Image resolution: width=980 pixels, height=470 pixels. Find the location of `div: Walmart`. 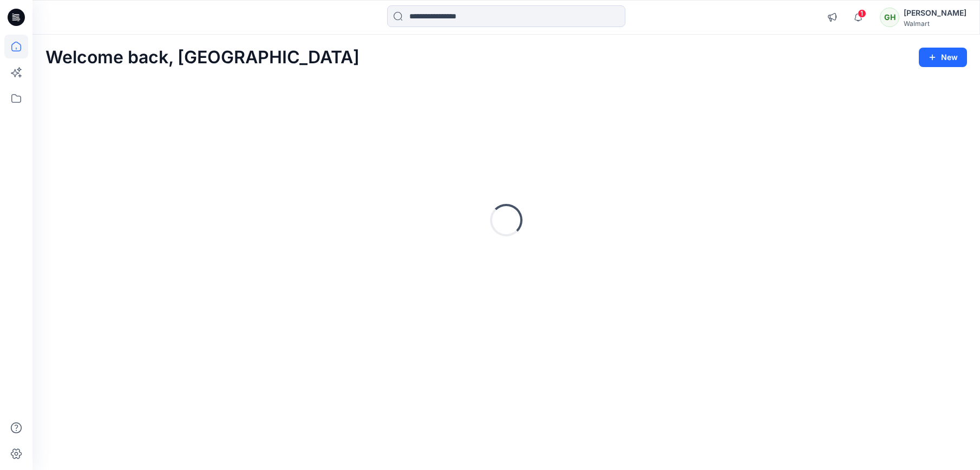

div: Walmart is located at coordinates (935, 23).